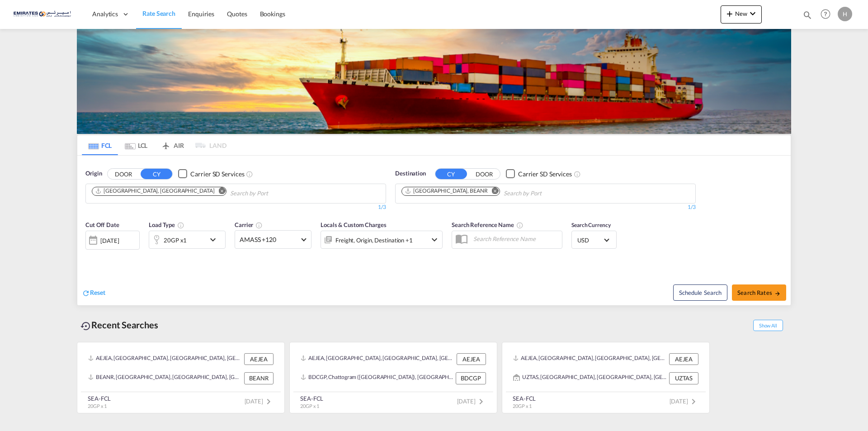 This screenshot has width=868, height=431. What do you see at coordinates (769, 325) in the screenshot?
I see `span: Show All` at bounding box center [769, 325].